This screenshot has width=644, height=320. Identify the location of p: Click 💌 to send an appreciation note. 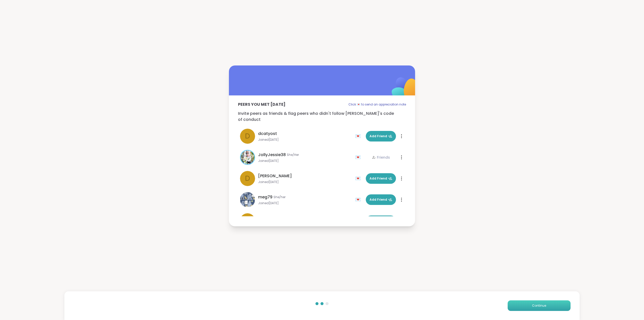
(377, 105).